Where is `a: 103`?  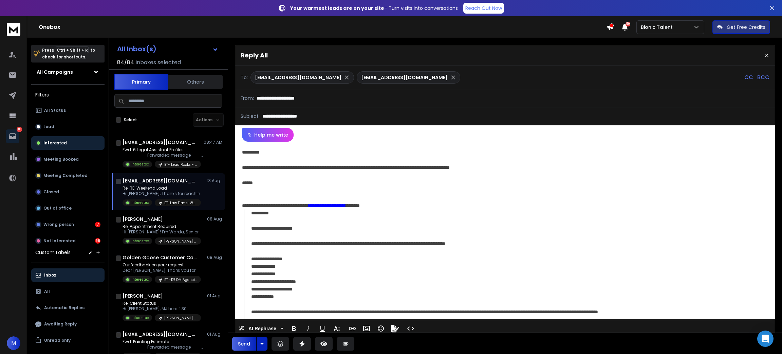 a: 103 is located at coordinates (13, 136).